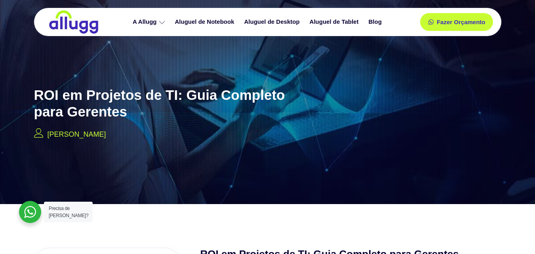 The height and width of the screenshot is (254, 535). Describe the element at coordinates (461, 22) in the screenshot. I see `span: Fazer Orçamento` at that location.